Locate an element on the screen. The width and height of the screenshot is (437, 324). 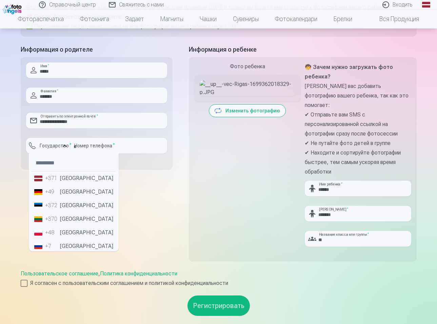
a: Сувениры is located at coordinates (246, 19).